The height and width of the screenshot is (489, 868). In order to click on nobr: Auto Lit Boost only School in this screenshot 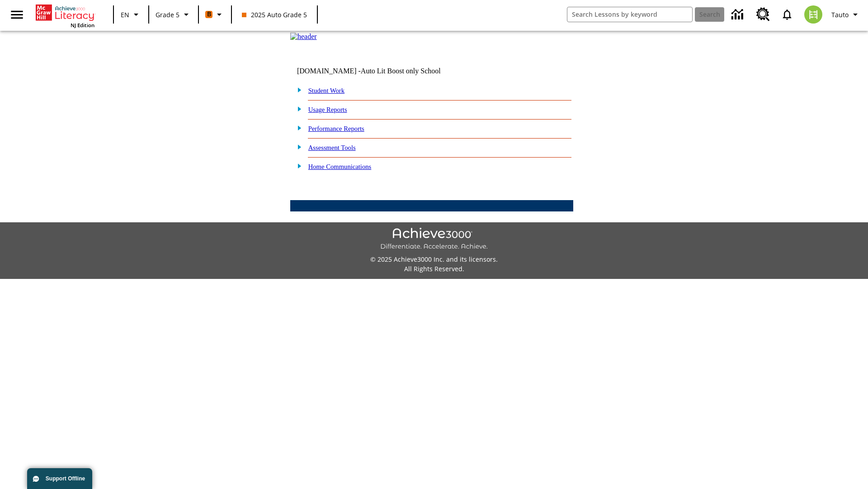, I will do `click(400, 71)`.